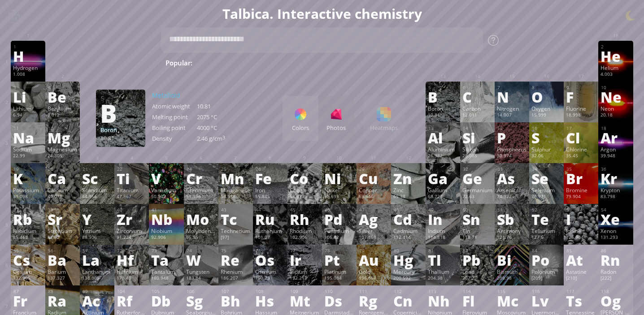  What do you see at coordinates (616, 251) in the screenshot?
I see `div: 86` at bounding box center [616, 251].